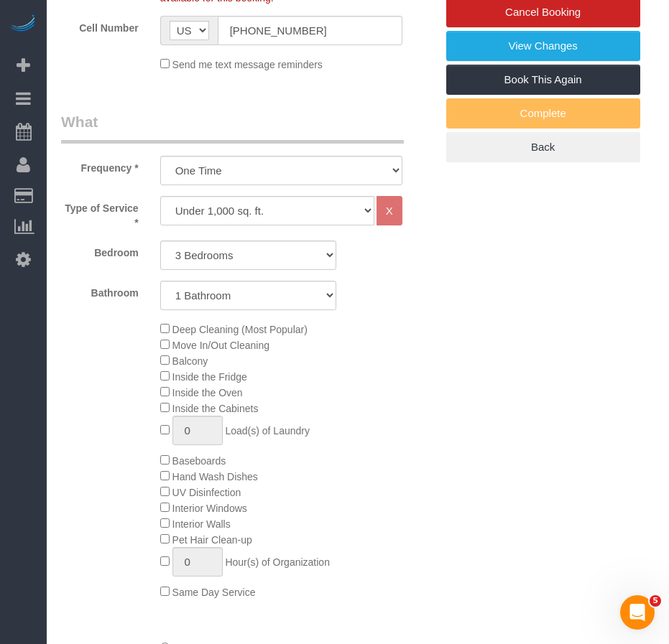  What do you see at coordinates (208, 393) in the screenshot?
I see `span: Inside the Oven` at bounding box center [208, 393].